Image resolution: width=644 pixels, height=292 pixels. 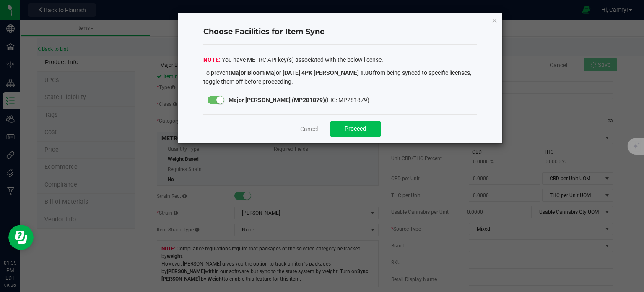 What do you see at coordinates (309, 129) in the screenshot?
I see `a: Cancel` at bounding box center [309, 129].